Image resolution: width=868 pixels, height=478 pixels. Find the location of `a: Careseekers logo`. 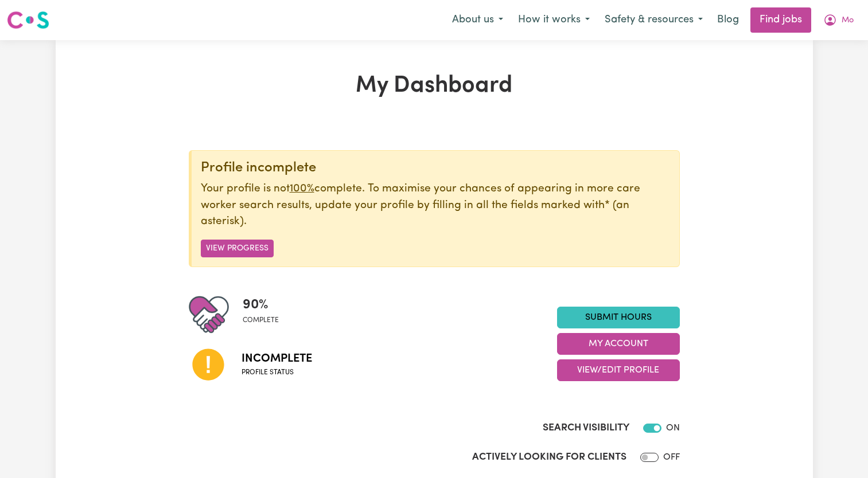

a: Careseekers logo is located at coordinates (28, 20).